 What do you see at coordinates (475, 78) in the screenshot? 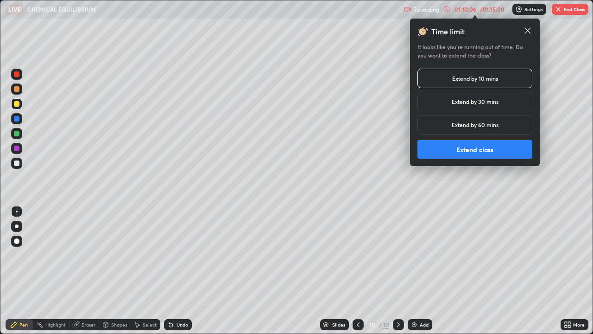
I see `h5: Extend by 10 mins` at bounding box center [475, 78].